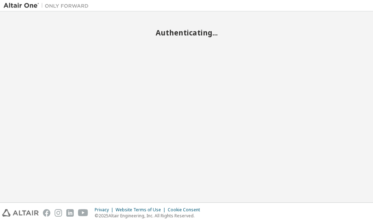 The width and height of the screenshot is (373, 223). Describe the element at coordinates (46, 213) in the screenshot. I see `img: facebook.svg` at that location.